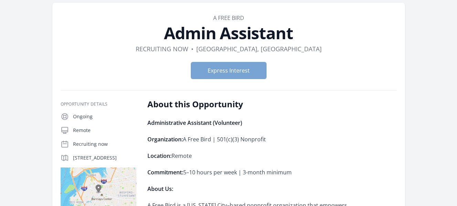 This screenshot has height=206, width=457. What do you see at coordinates (165, 139) in the screenshot?
I see `strong: Organization:` at bounding box center [165, 139].